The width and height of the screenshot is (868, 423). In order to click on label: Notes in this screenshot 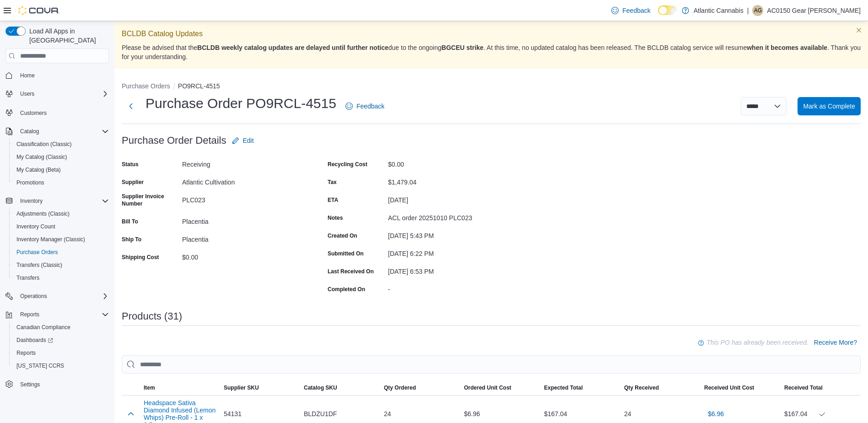, I will do `click(335, 218)`.